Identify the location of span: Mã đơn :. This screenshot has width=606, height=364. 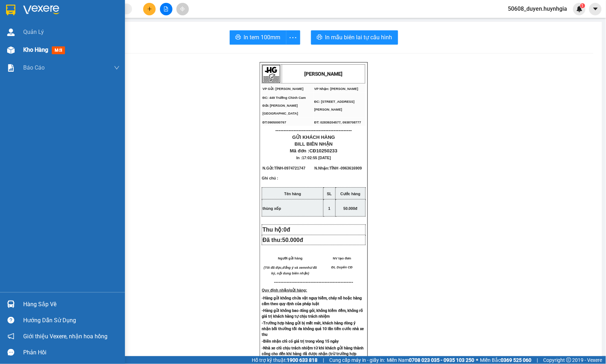
(313, 151).